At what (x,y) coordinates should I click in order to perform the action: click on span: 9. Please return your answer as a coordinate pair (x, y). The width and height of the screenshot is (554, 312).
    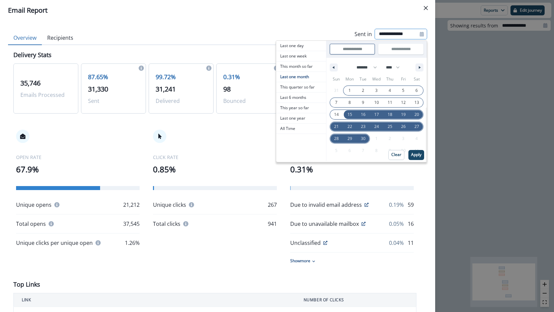
    Looking at the image, I should click on (363, 103).